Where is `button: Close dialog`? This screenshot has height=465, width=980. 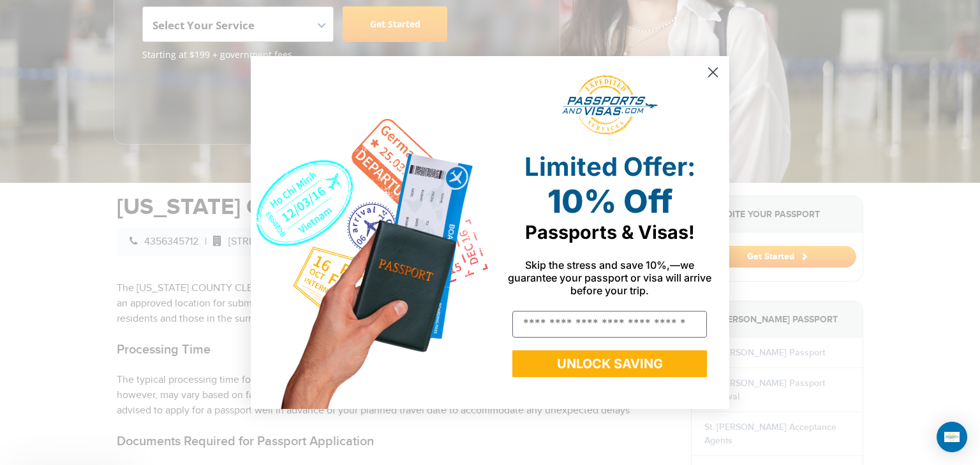
button: Close dialog is located at coordinates (712, 72).